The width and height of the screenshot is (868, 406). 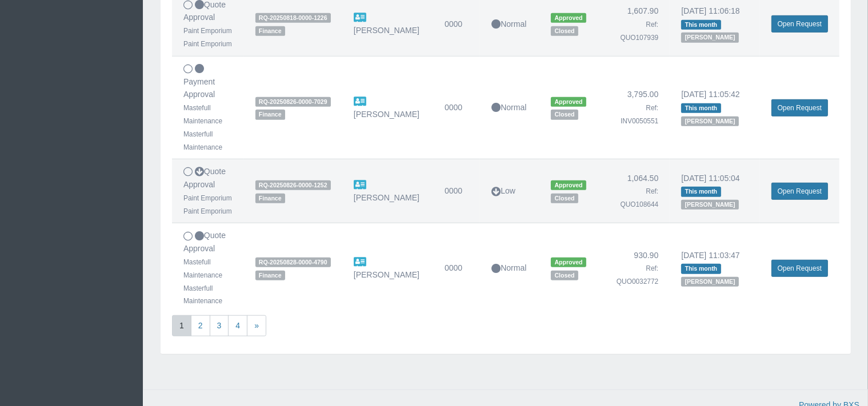 What do you see at coordinates (181, 325) in the screenshot?
I see `span: 1` at bounding box center [181, 325].